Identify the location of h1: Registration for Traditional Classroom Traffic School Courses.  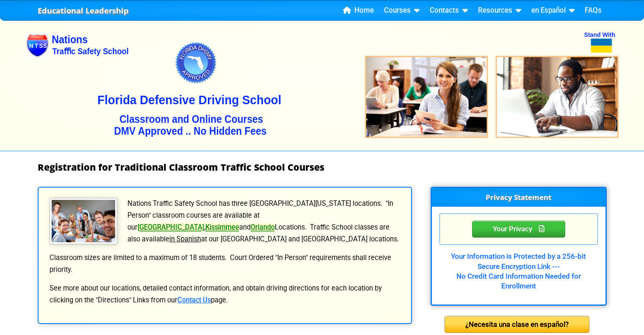
(322, 167).